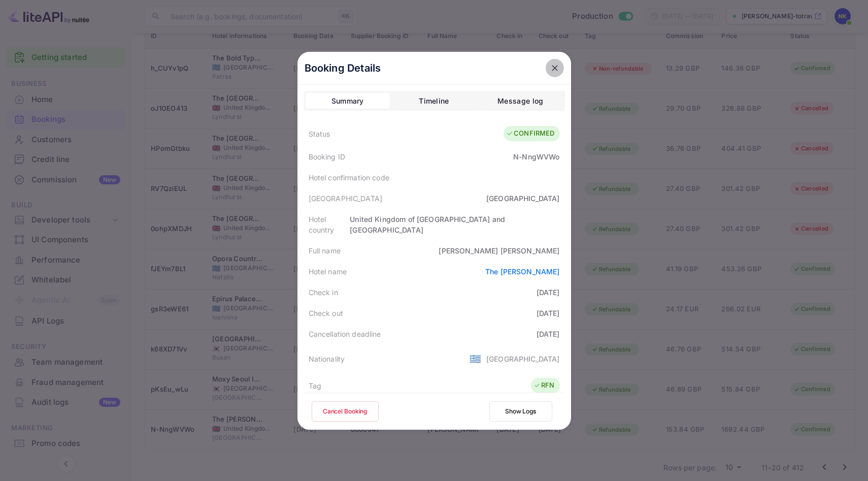  Describe the element at coordinates (349, 177) in the screenshot. I see `div: Hotel confirmation code` at that location.